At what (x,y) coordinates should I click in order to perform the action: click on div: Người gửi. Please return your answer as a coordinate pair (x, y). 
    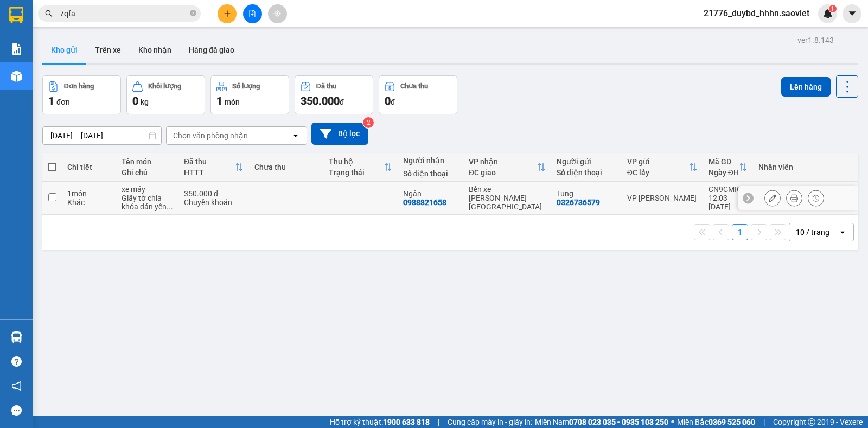
    Looking at the image, I should click on (586, 161).